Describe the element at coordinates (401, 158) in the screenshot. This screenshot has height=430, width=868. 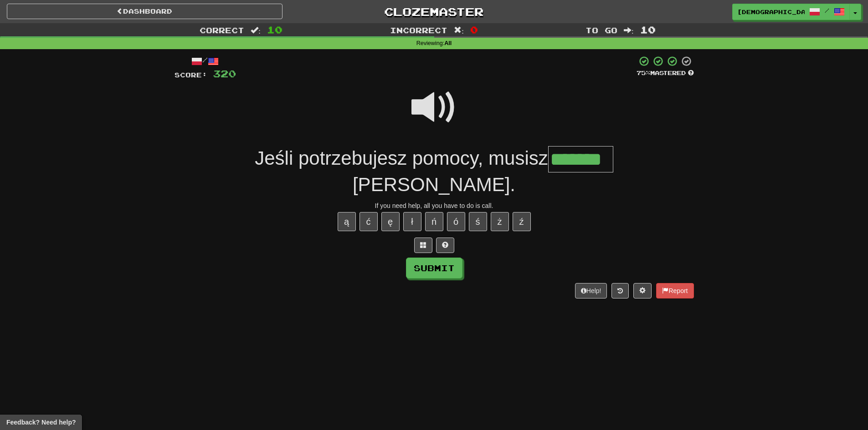
I see `span: Jeśli potrzebujesz pomocy, musisz` at that location.